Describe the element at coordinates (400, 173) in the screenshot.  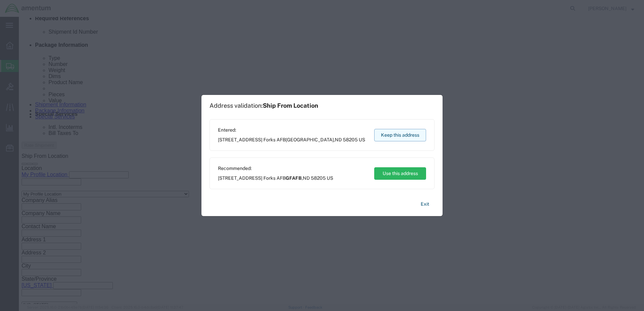
I see `button: Use this address` at that location.